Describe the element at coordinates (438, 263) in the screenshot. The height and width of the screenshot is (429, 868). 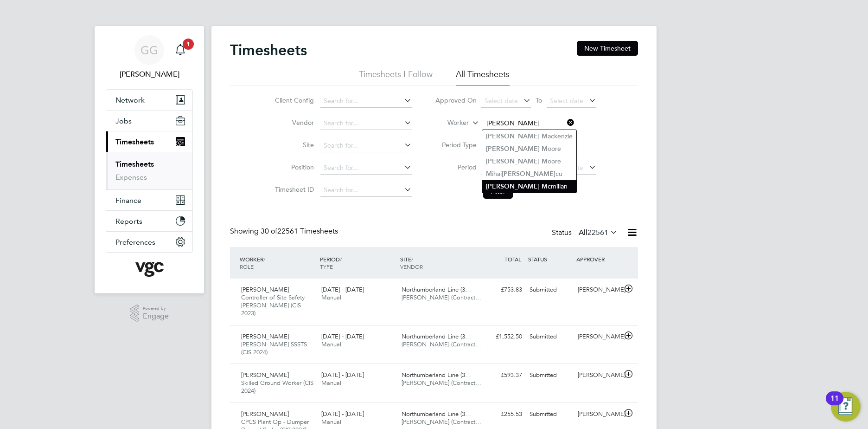
I see `div: SITE` at that location.